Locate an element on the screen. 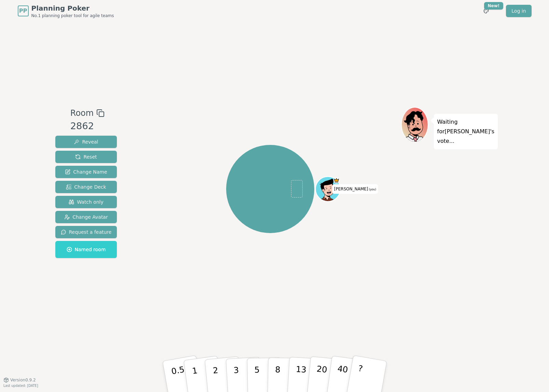 This screenshot has width=549, height=392. span: PP is located at coordinates (23, 11).